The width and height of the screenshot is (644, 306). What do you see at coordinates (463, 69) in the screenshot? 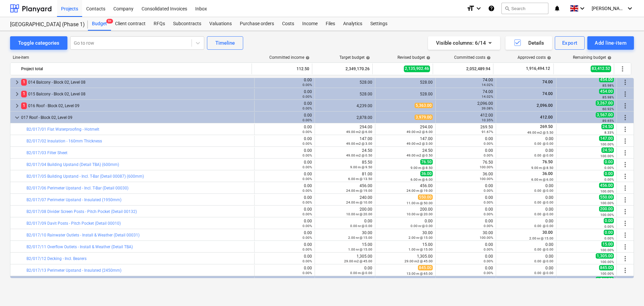
I see `div: 2,052,489.94` at bounding box center [463, 69].